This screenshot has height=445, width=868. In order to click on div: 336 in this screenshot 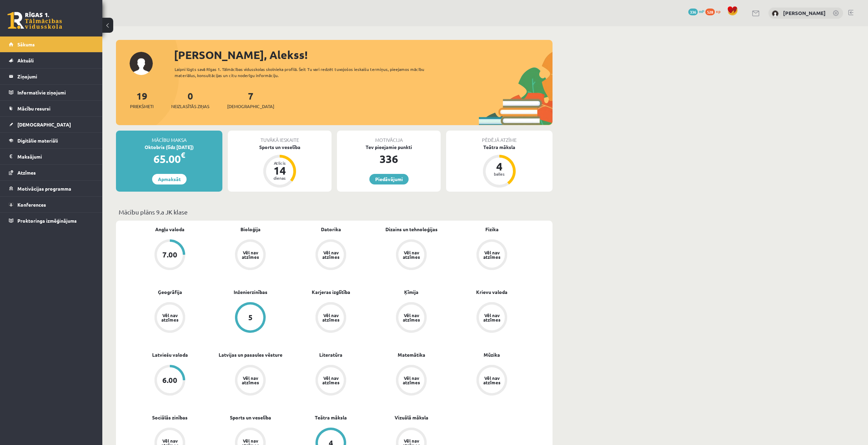, I will do `click(389, 159)`.